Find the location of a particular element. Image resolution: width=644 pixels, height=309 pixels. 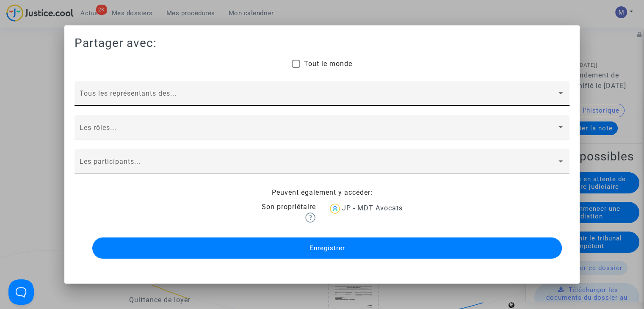

img: help.svg is located at coordinates (311, 218).